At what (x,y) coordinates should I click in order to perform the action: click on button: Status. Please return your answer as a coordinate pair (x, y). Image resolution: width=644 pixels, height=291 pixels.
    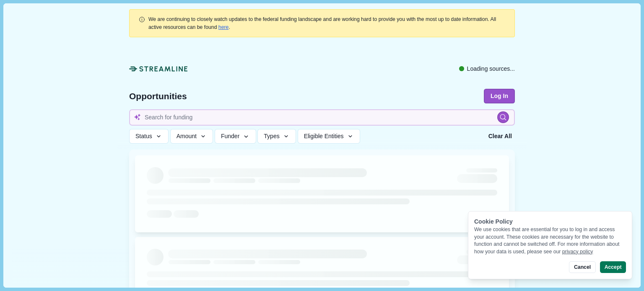
    Looking at the image, I should click on (149, 136).